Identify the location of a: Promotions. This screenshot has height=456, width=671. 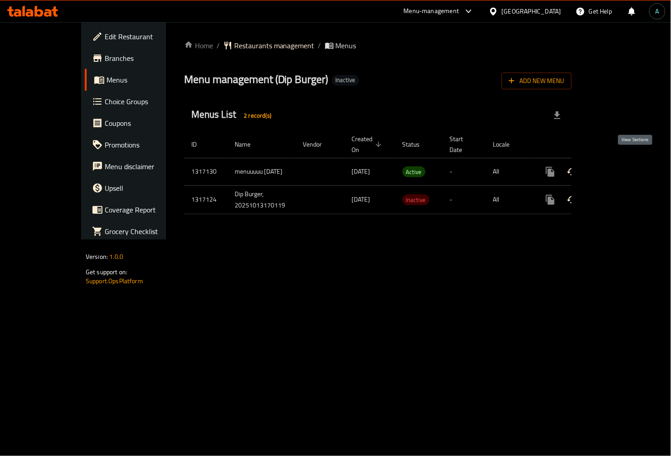
(139, 145).